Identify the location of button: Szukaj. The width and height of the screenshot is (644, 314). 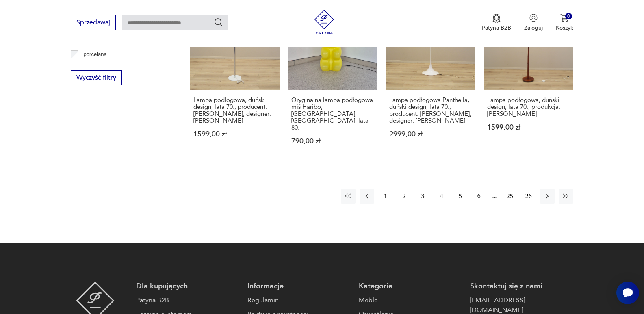
(219, 23).